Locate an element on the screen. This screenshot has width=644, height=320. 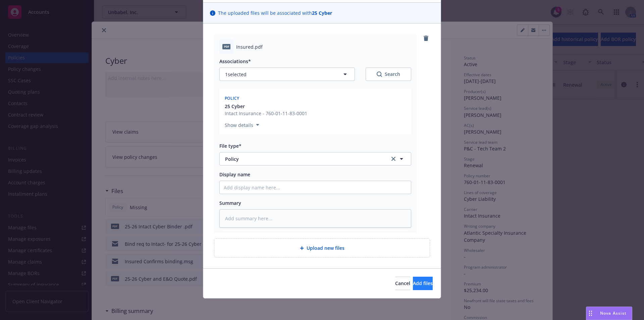
span: Summary is located at coordinates (230, 203).